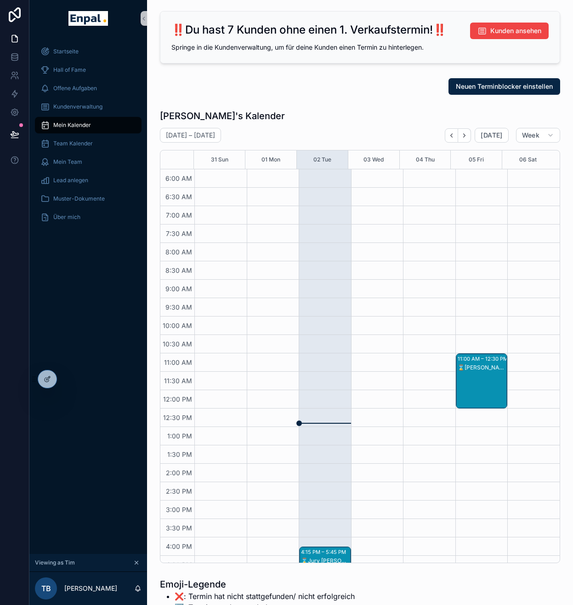  I want to click on span: Über mich, so click(67, 217).